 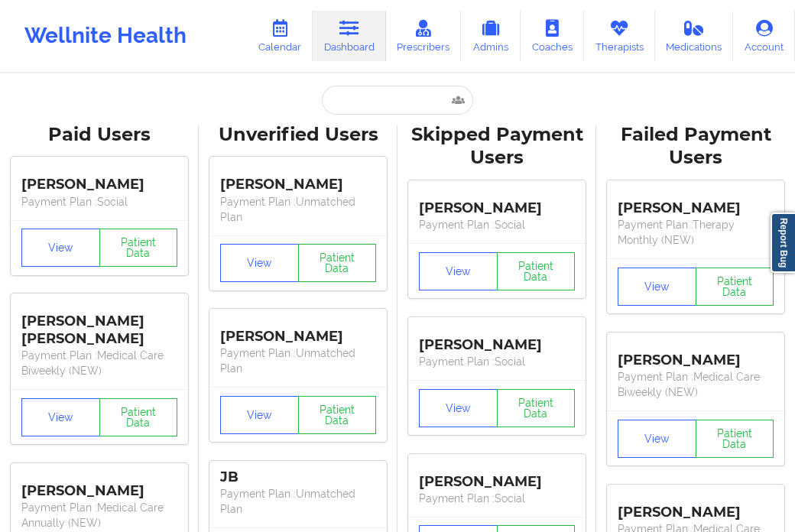 I want to click on a: Therapists, so click(x=619, y=36).